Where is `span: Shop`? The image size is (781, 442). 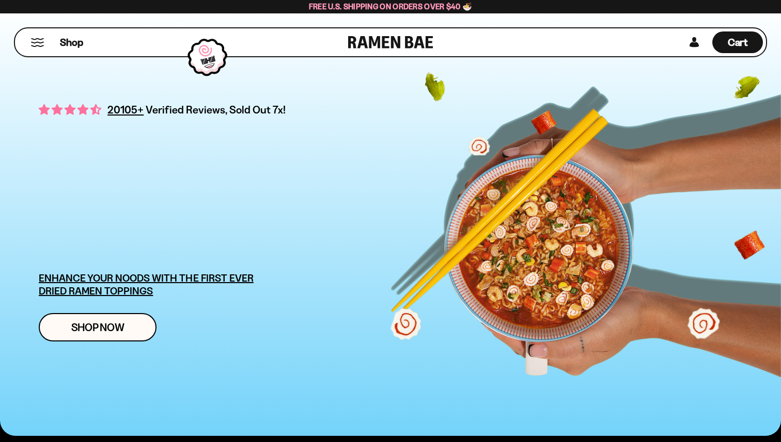 span: Shop is located at coordinates (71, 42).